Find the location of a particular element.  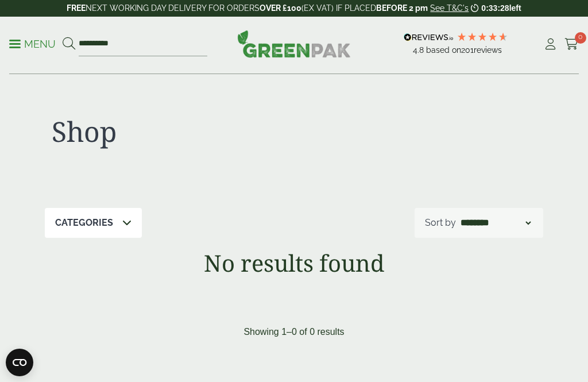

img: REVIEWS.io is located at coordinates (428, 37).